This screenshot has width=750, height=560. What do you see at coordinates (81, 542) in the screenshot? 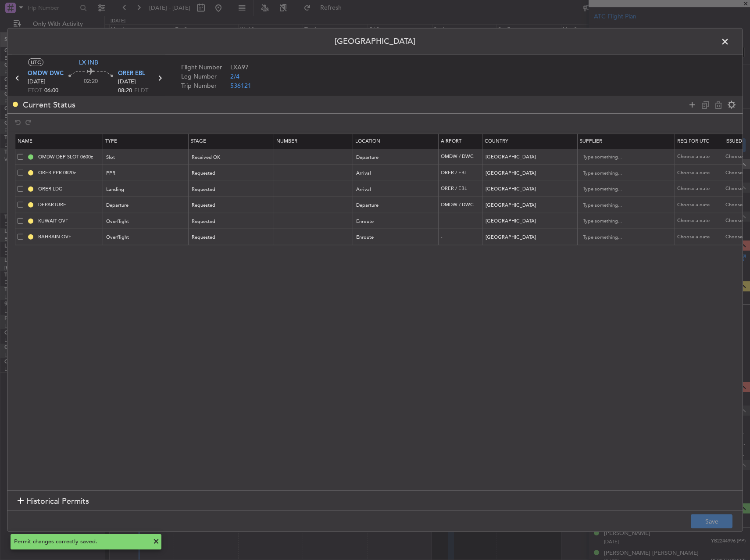
I see `div: Permit changes correctly saved.` at bounding box center [81, 542].